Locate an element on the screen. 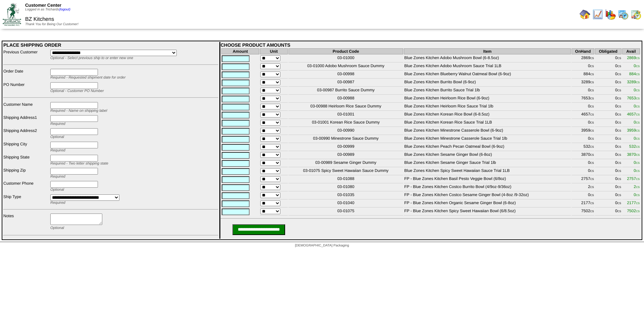 This screenshot has height=325, width=644. td: 7502 is located at coordinates (583, 212).